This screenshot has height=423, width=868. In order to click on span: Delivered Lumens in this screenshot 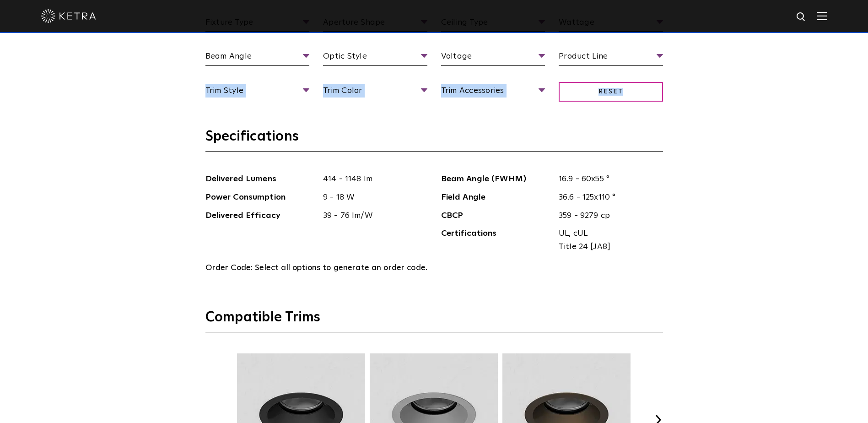, I will do `click(261, 179)`.